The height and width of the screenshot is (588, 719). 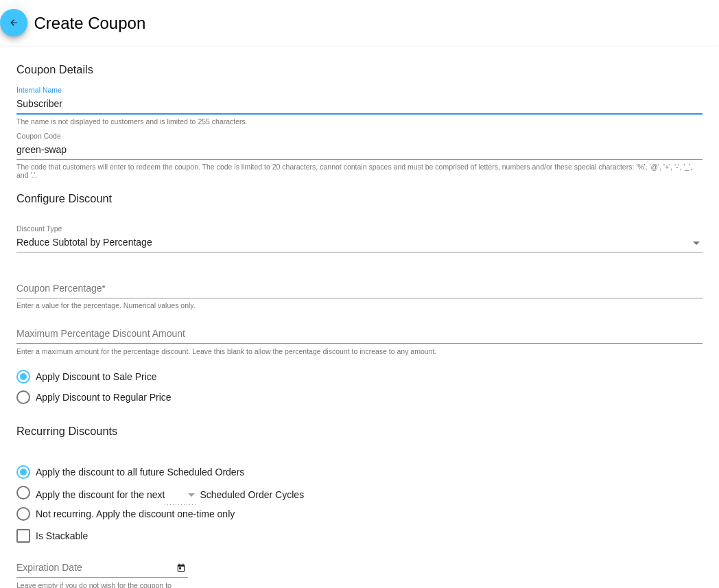 I want to click on div: Enter a maximum amount for the percentage discount. Leave this blank to allow the percentage disc..., so click(x=227, y=352).